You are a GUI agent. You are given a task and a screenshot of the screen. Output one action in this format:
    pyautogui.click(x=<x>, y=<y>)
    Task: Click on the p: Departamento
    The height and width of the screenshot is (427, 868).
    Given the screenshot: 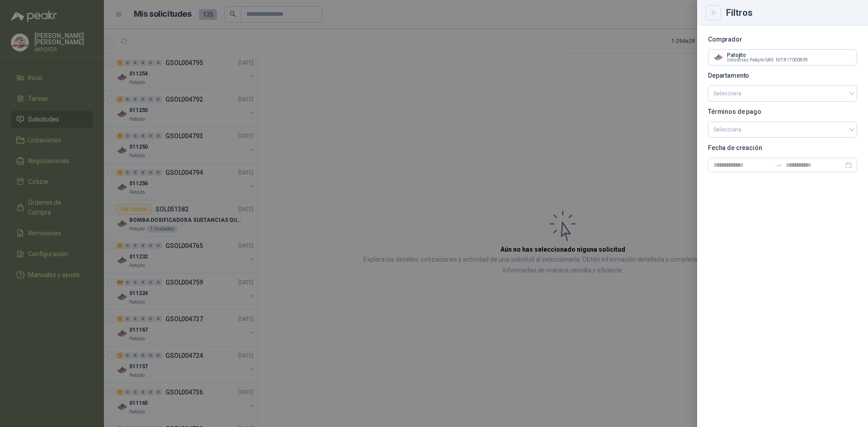 What is the action you would take?
    pyautogui.click(x=783, y=75)
    